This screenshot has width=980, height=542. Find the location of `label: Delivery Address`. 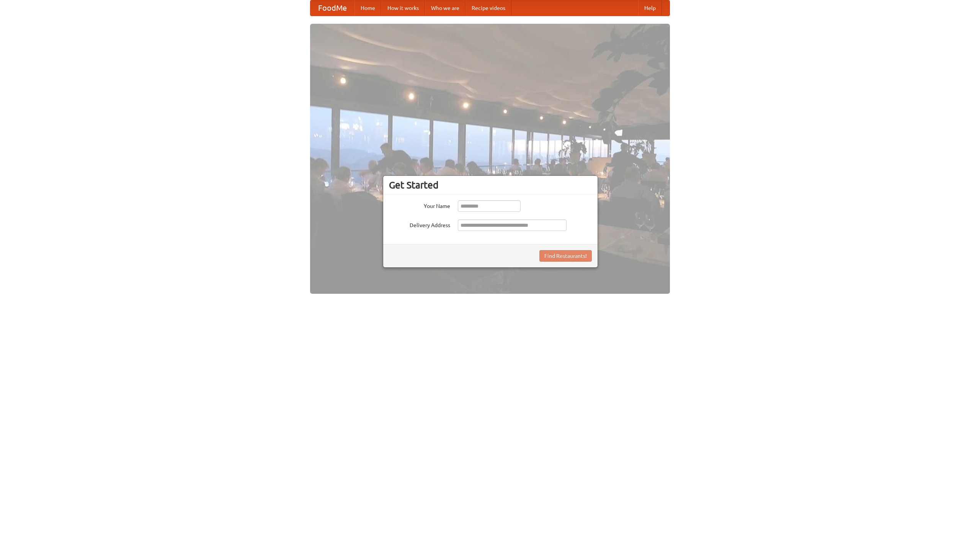

label: Delivery Address is located at coordinates (420, 224).